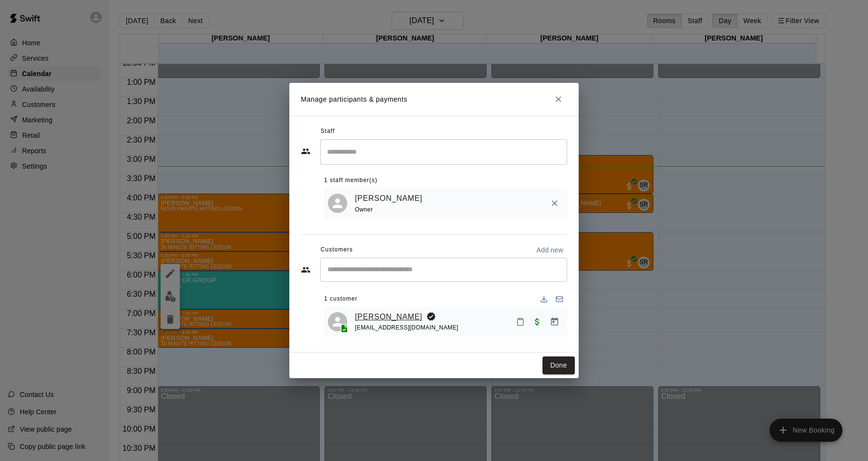 This screenshot has width=868, height=461. Describe the element at coordinates (354, 99) in the screenshot. I see `p: Manage participants & payments` at that location.